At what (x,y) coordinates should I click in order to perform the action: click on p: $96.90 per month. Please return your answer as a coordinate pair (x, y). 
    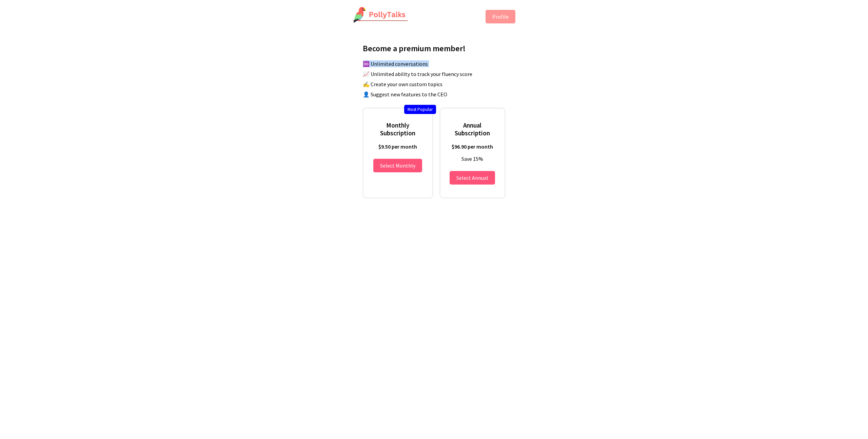
    Looking at the image, I should click on (473, 147).